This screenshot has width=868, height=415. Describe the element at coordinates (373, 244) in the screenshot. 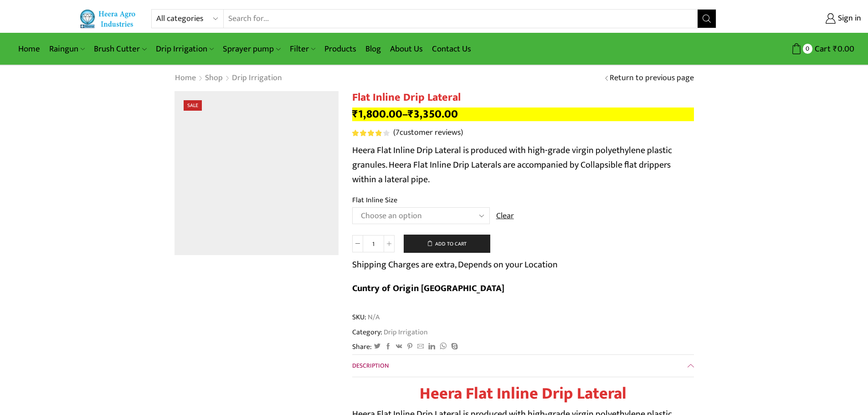

I see `input: Product quantity` at that location.